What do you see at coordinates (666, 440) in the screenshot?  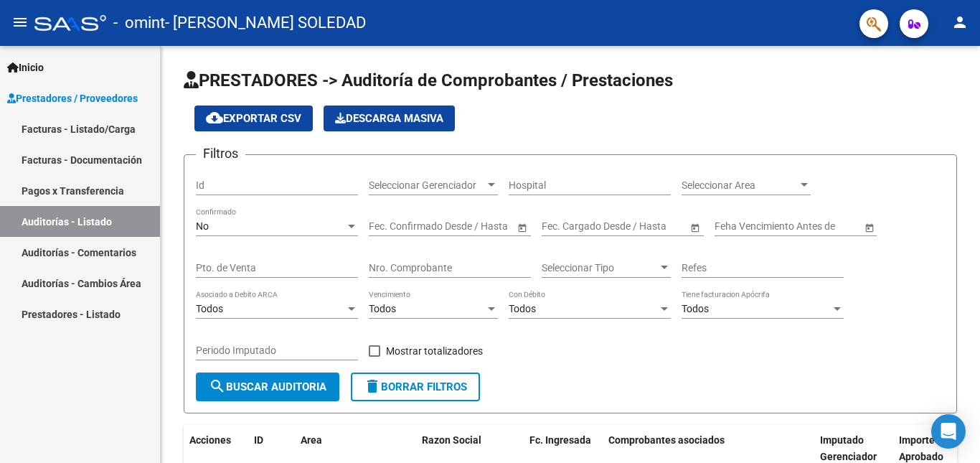 I see `span: Comprobantes asociados` at bounding box center [666, 440].